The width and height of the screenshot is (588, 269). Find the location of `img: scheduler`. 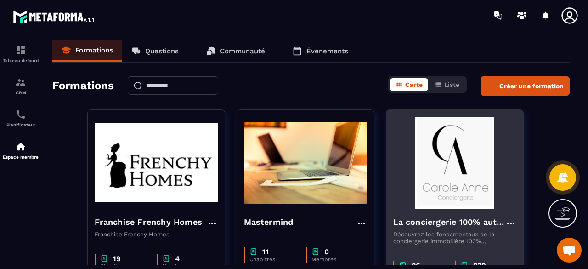

img: scheduler is located at coordinates (21, 114).